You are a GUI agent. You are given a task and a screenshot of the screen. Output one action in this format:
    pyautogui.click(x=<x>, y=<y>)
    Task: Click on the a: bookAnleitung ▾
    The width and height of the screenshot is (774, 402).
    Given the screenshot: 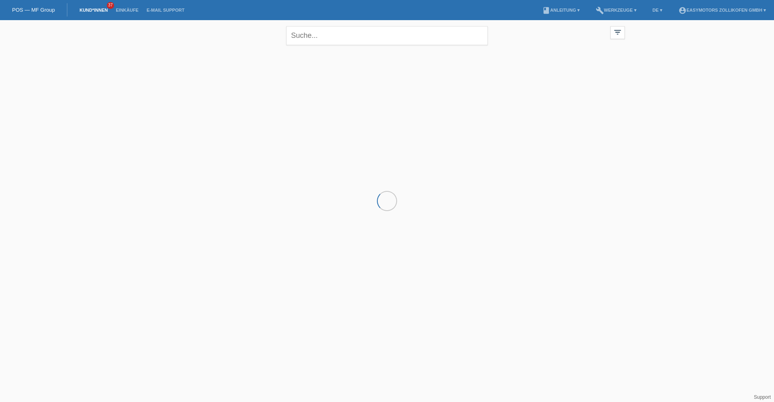 What is the action you would take?
    pyautogui.click(x=561, y=10)
    